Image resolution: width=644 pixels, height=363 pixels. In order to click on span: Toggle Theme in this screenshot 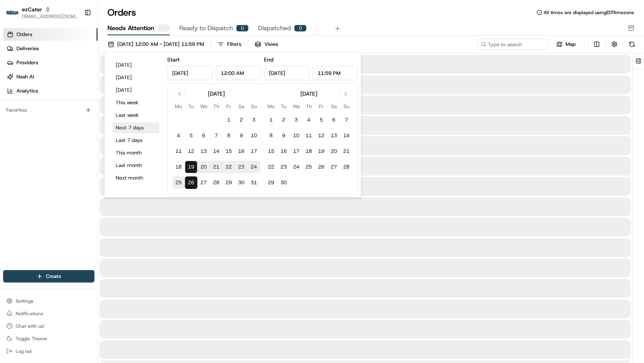, I will do `click(32, 338)`.